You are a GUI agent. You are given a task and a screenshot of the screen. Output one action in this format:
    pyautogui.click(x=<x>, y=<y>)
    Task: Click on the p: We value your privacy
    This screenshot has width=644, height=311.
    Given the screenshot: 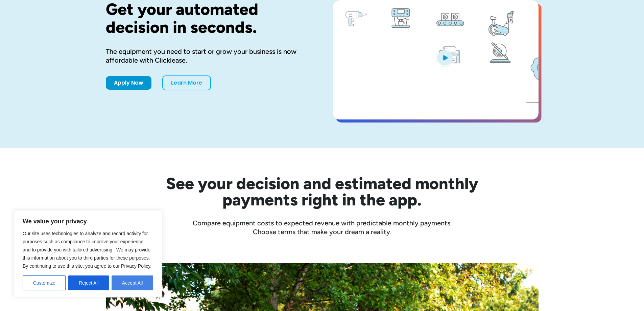 What is the action you would take?
    pyautogui.click(x=88, y=222)
    